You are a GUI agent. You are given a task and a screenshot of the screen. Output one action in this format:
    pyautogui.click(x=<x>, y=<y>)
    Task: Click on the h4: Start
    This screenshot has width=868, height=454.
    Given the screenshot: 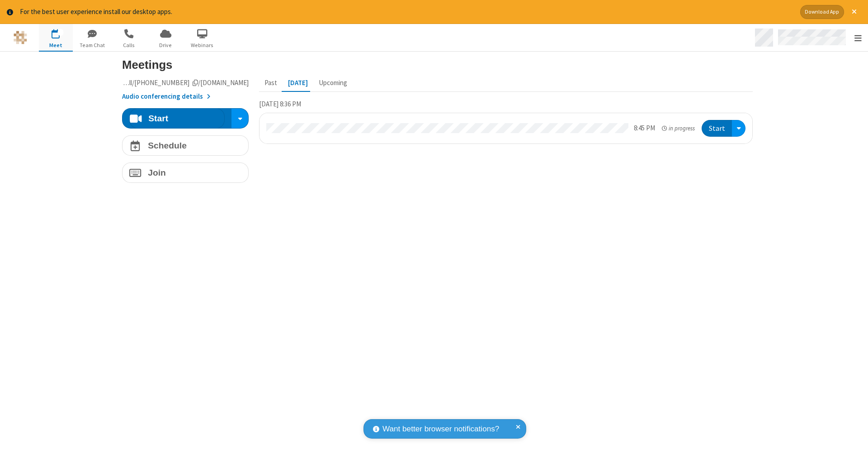 What is the action you would take?
    pyautogui.click(x=158, y=118)
    